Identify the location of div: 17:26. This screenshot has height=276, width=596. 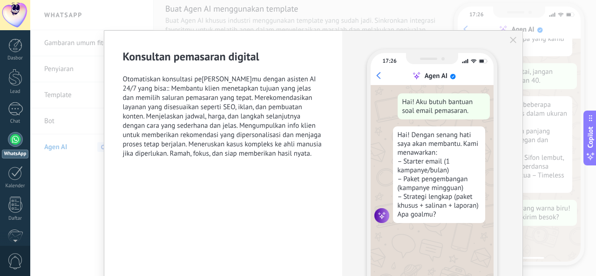
(389, 61).